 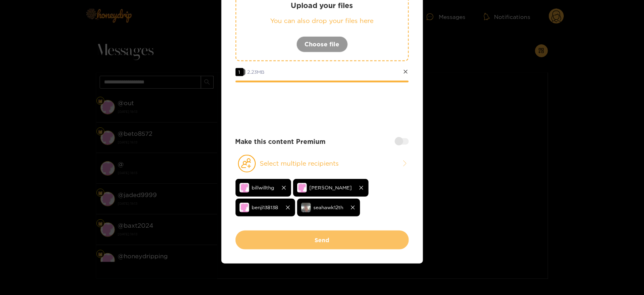 What do you see at coordinates (256, 72) in the screenshot?
I see `span: 2.23 MB` at bounding box center [256, 72].